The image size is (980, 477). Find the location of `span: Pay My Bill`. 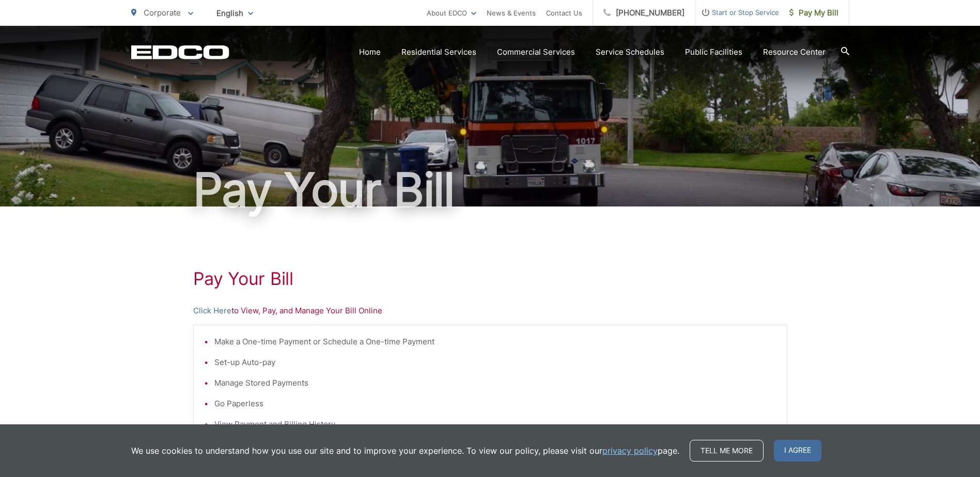

span: Pay My Bill is located at coordinates (813, 13).